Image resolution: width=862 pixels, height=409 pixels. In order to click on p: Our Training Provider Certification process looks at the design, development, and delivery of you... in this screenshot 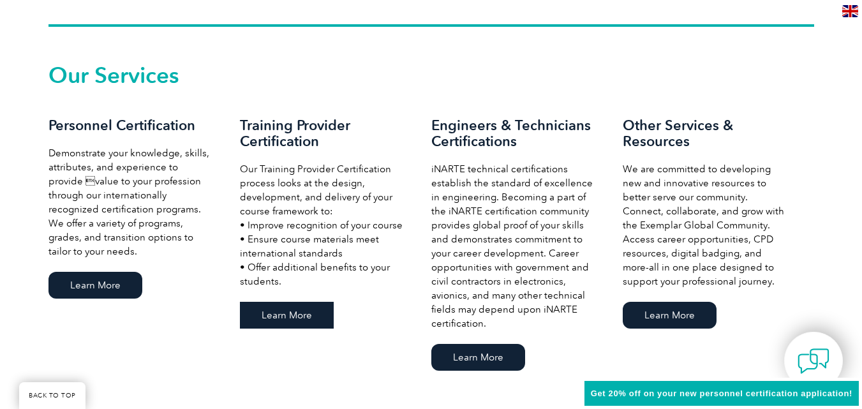, I will do `click(323, 225)`.